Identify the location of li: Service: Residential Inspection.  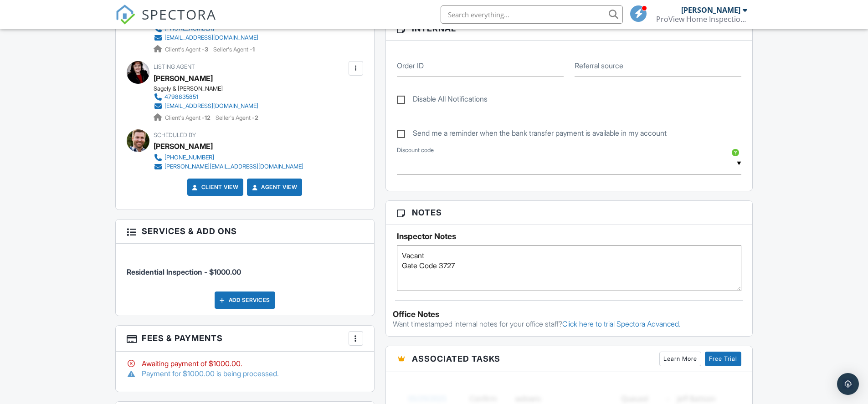
(245, 267).